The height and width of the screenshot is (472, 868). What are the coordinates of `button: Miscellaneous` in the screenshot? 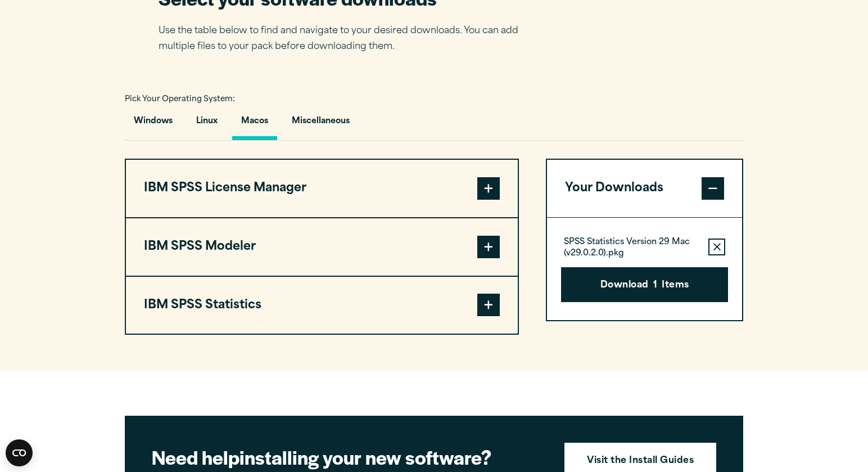 It's located at (320, 124).